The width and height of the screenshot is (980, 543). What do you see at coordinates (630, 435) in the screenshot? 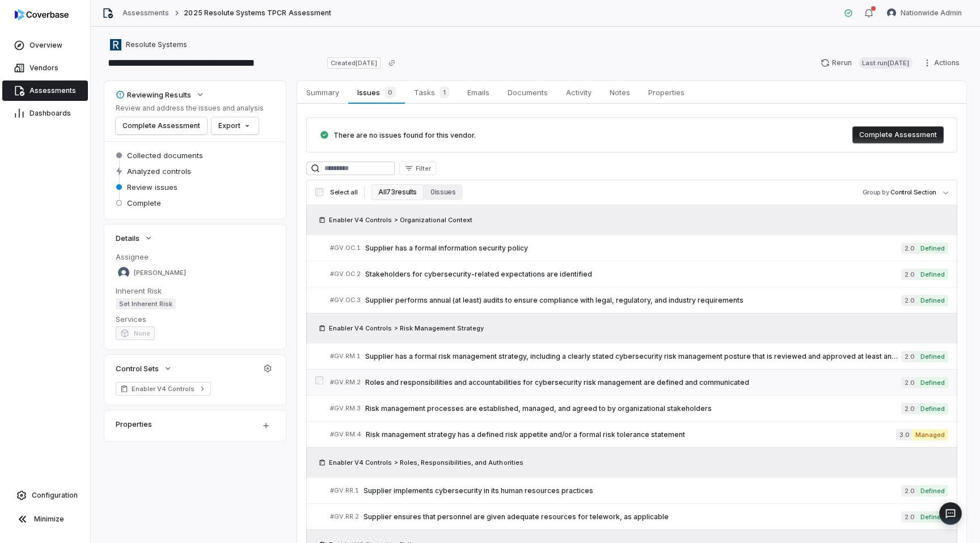
I see `span: Risk management strategy has a defined risk appetite and/or a formal risk tolerance statement` at bounding box center [630, 435].